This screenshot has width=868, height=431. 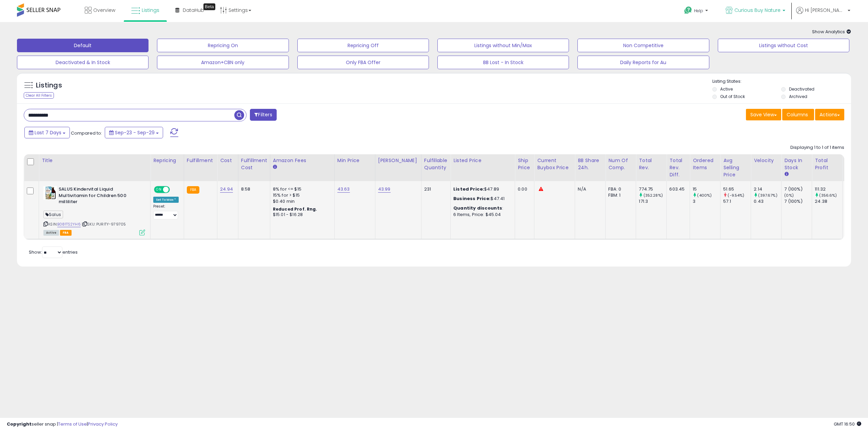 What do you see at coordinates (193, 10) in the screenshot?
I see `span: DataHub` at bounding box center [193, 10].